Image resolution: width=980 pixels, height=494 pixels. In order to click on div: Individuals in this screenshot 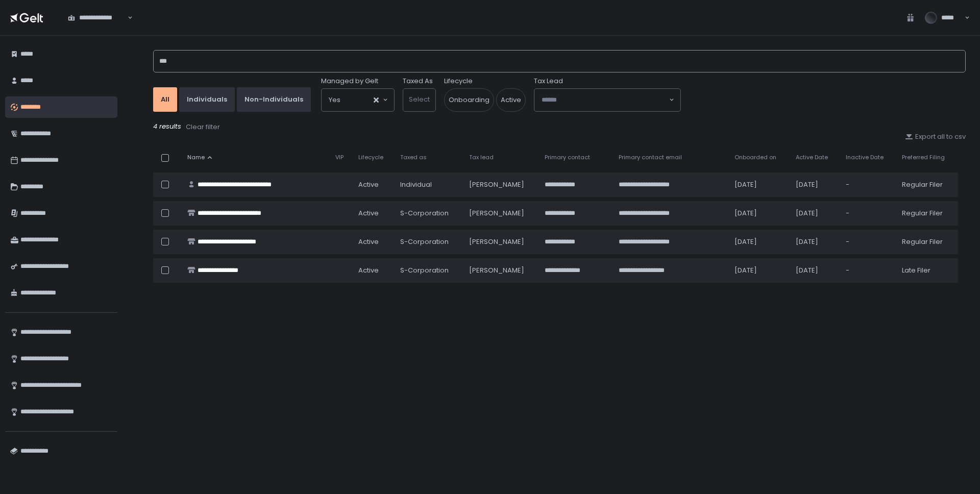, I will do `click(207, 99)`.